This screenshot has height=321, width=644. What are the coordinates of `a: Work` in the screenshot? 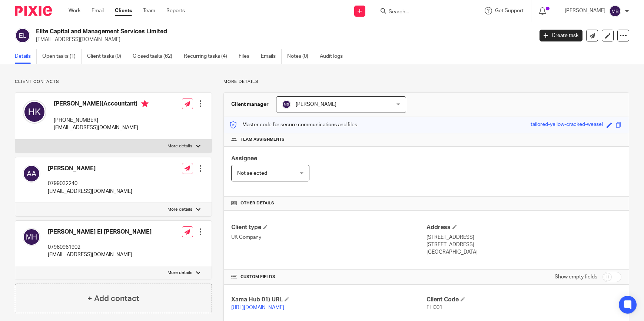 It's located at (74, 11).